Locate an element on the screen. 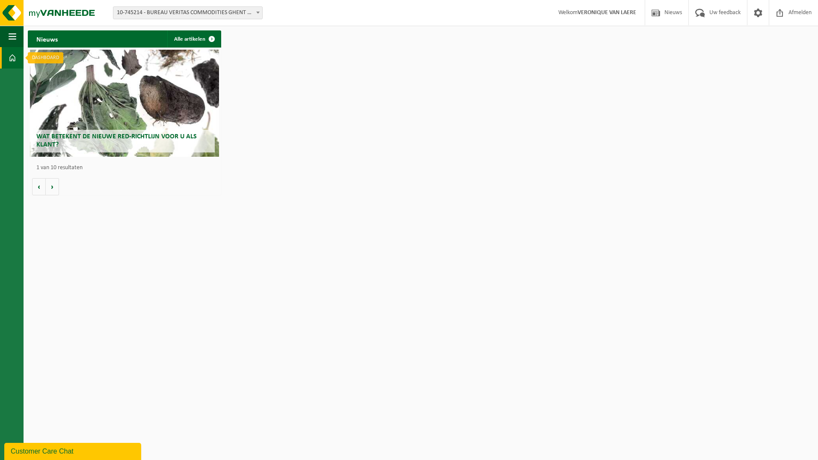 Image resolution: width=818 pixels, height=460 pixels. button: Volgende is located at coordinates (52, 187).